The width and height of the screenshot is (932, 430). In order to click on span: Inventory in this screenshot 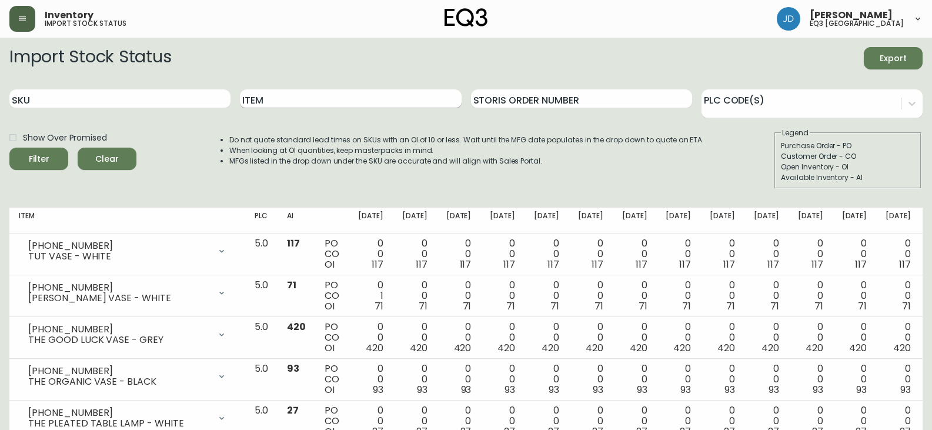, I will do `click(69, 15)`.